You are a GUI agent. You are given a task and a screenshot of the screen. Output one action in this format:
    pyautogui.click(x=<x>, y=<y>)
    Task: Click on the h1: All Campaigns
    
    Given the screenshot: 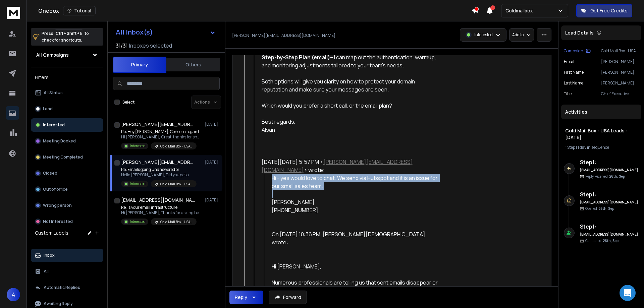 What is the action you would take?
    pyautogui.click(x=52, y=55)
    